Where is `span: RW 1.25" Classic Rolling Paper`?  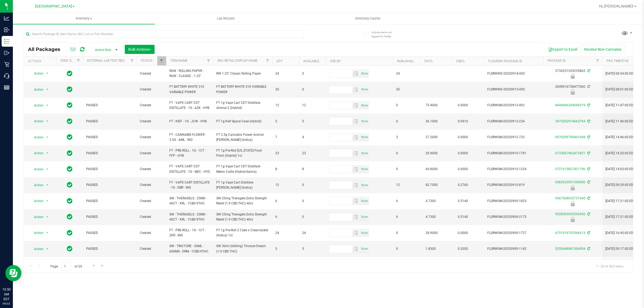 span: RW 1.25" Classic Rolling Paper is located at coordinates (243, 74).